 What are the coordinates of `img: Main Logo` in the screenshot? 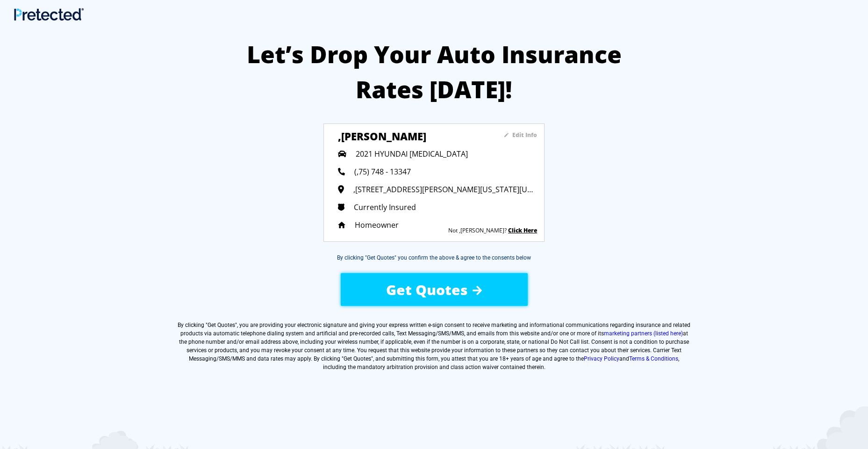 It's located at (49, 14).